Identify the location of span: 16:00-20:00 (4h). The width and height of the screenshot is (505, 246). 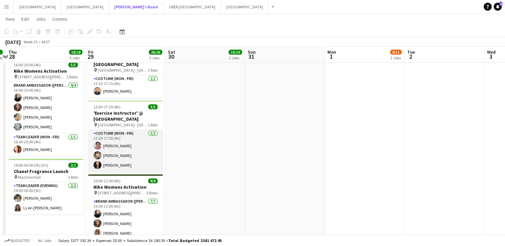
(27, 65).